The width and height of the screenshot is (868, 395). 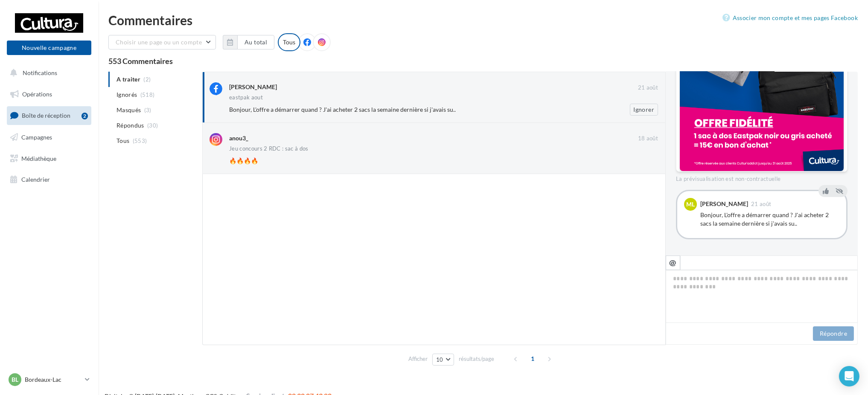 I want to click on span: Médiathèque, so click(x=39, y=158).